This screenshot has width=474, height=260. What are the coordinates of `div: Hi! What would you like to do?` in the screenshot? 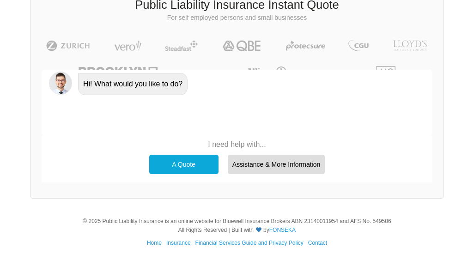 It's located at (133, 84).